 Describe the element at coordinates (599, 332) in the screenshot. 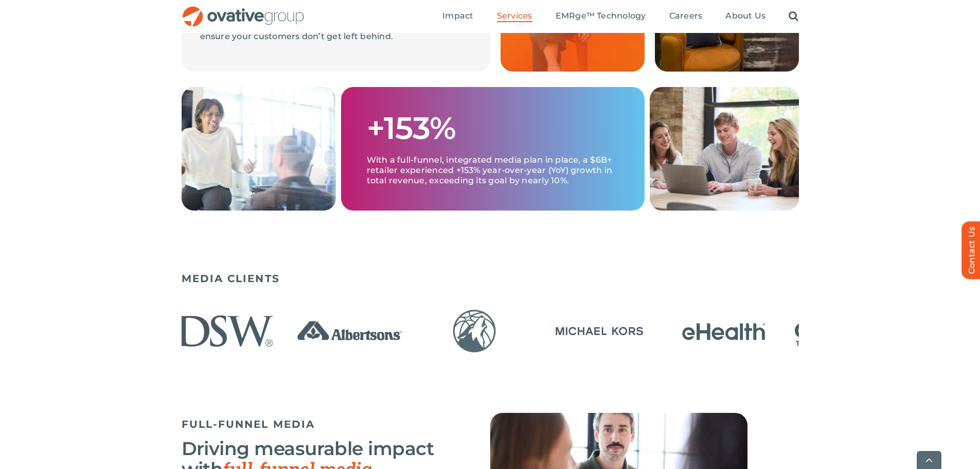

I see `div: 12 / 23` at that location.